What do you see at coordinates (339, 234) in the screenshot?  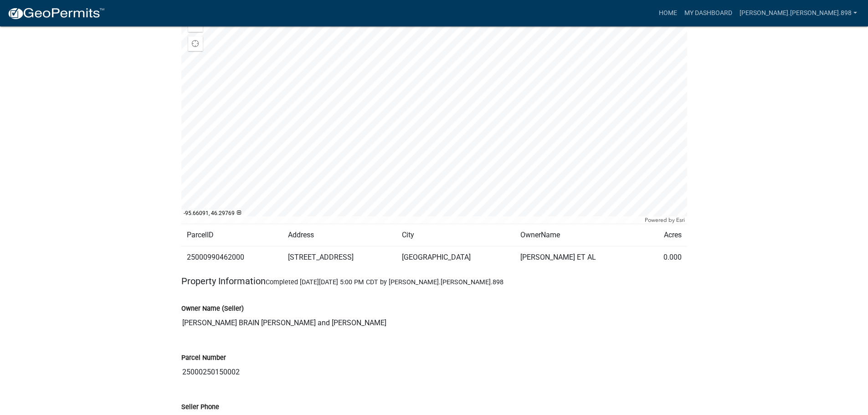 I see `td: Address` at bounding box center [339, 234].